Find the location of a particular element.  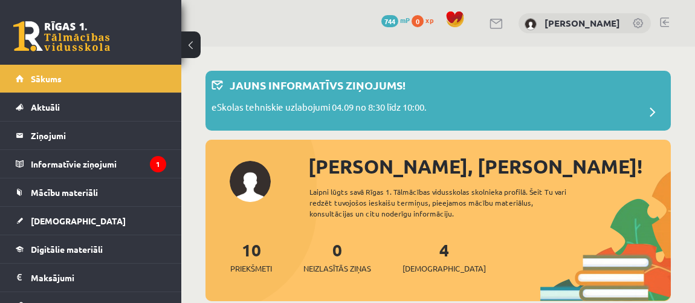

span: Sākums is located at coordinates (46, 79).